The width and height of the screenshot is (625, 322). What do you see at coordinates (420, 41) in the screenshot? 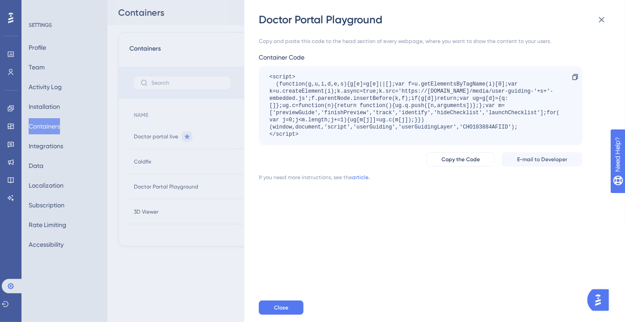
I see `div: Copy and paste this code to the head section of every webpage, where you want to show the content...` at bounding box center [420, 41].